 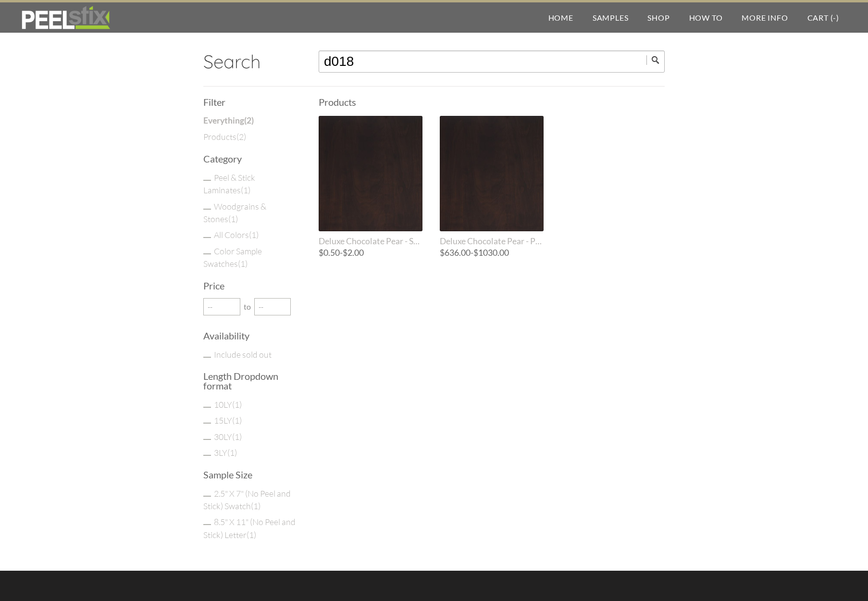 I want to click on a: More Info, so click(x=764, y=17).